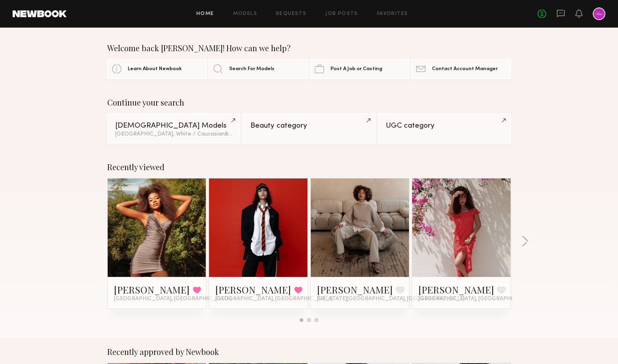 This screenshot has width=618, height=364. Describe the element at coordinates (243, 134) in the screenshot. I see `span: & 3 other filter s` at that location.